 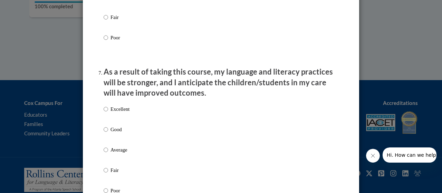 What do you see at coordinates (120, 129) in the screenshot?
I see `p: Good` at bounding box center [120, 129].